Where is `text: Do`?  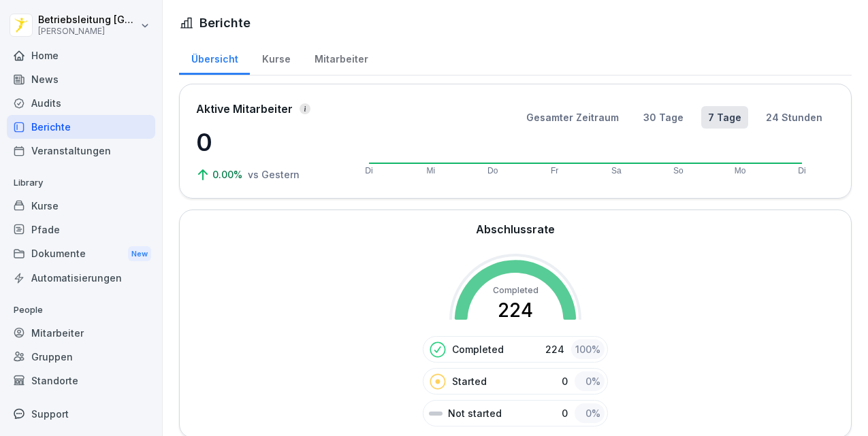
text: Do is located at coordinates (493, 171).